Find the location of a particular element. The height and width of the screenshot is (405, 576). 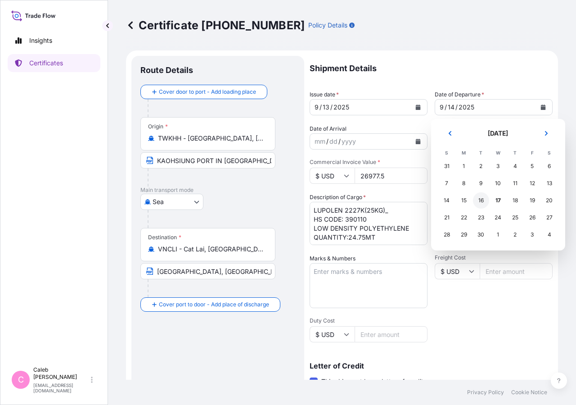

div: Wednesday, October 1, 2025 is located at coordinates (498, 235).